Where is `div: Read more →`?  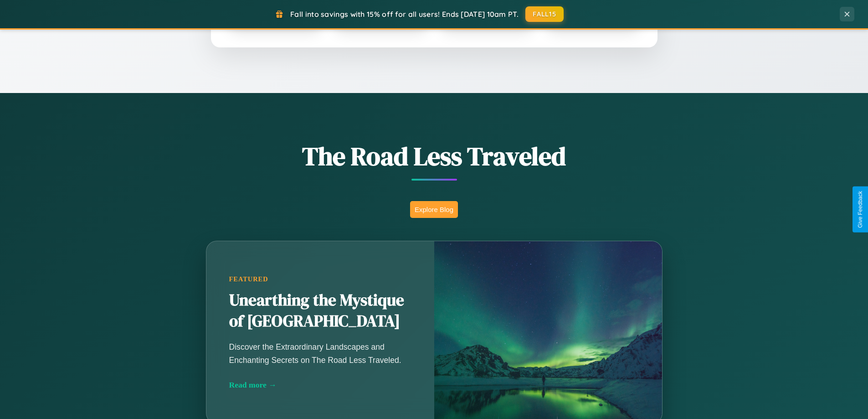
div: Read more → is located at coordinates (320, 385).